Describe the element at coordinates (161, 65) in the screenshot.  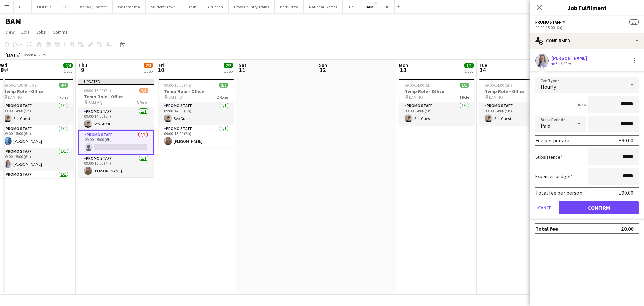
I see `span: Fri` at that location.